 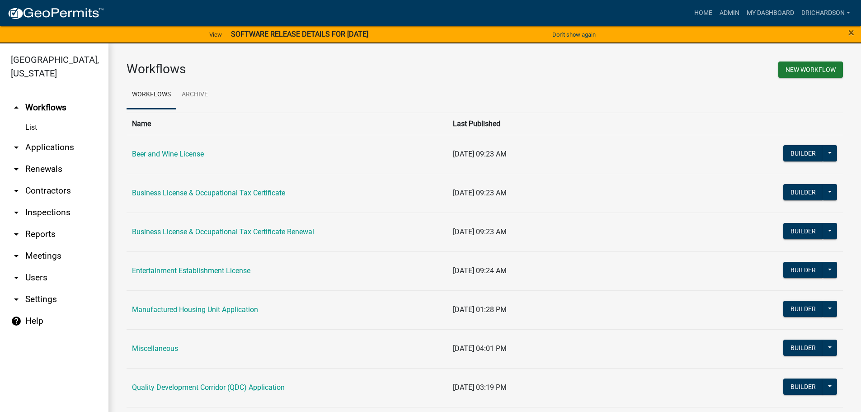 What do you see at coordinates (208, 387) in the screenshot?
I see `a: Quality Development Corridor (QDC) Application` at bounding box center [208, 387].